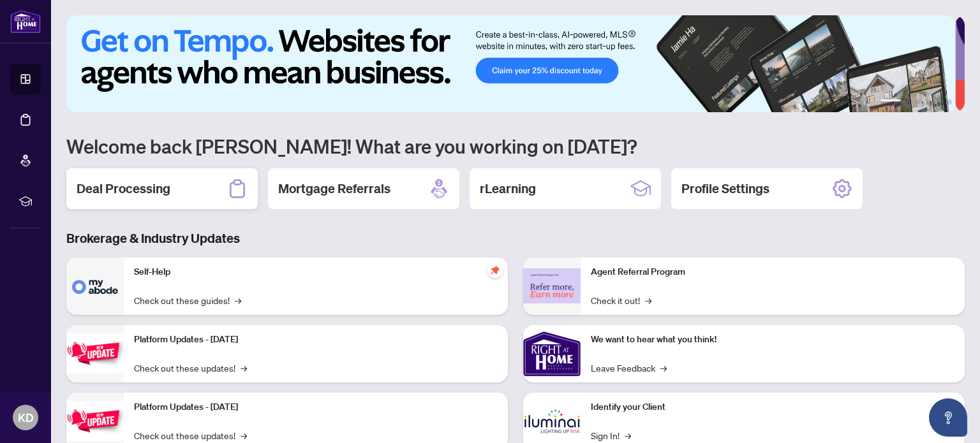  Describe the element at coordinates (949, 418) in the screenshot. I see `button: Open asap` at that location.